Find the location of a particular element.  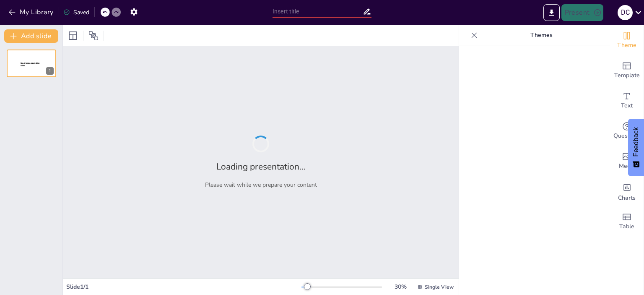

div: Add images, graphics, shapes or video is located at coordinates (627, 161).